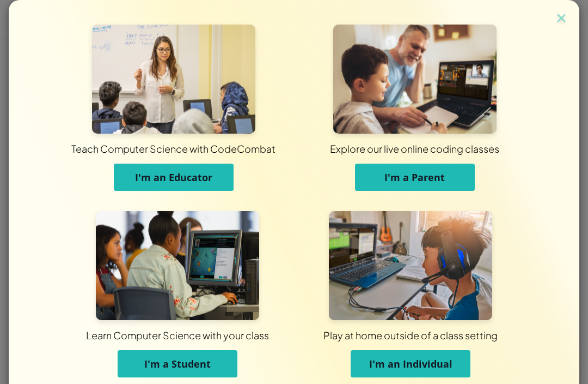  What do you see at coordinates (174, 177) in the screenshot?
I see `button: I'm an Educator` at bounding box center [174, 177].